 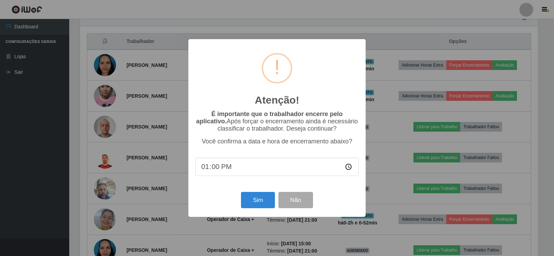 I want to click on p: Você confirma a data e hora de encerramento abaixo?, so click(x=277, y=141).